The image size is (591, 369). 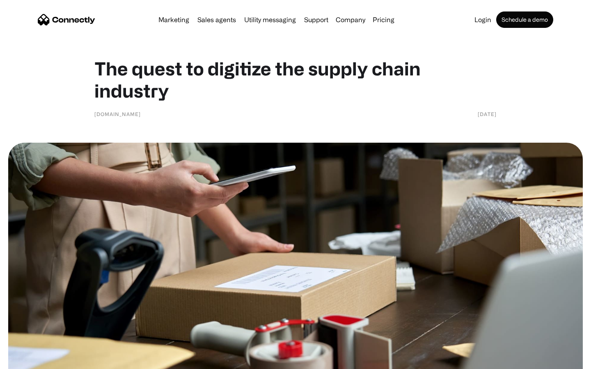 I want to click on h1: The quest to digitize the supply chain industry, so click(x=295, y=80).